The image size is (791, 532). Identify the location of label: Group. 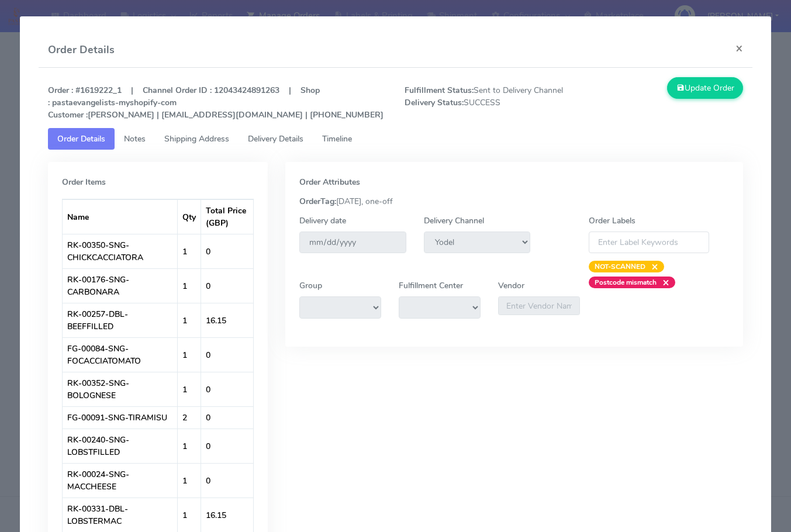
(310, 285).